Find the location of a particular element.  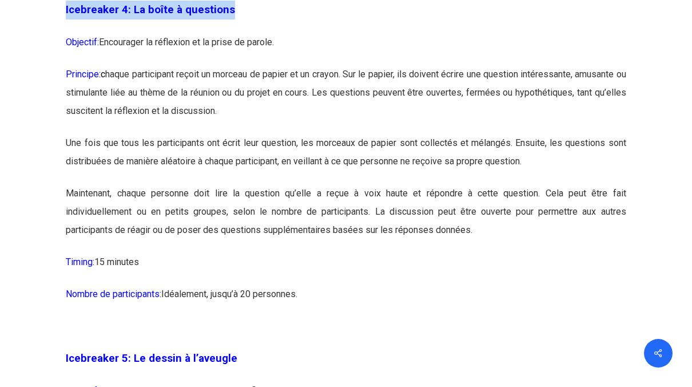

p: Une fois que tous les participants ont écrit leur question, les morceaux de papier sont collectés... is located at coordinates (346, 159).